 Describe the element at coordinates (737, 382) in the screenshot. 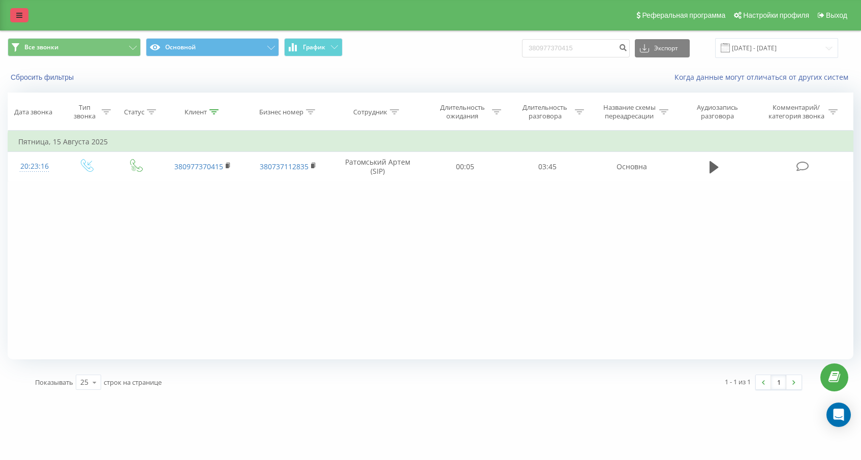

I see `div: 1 - 1 из 1` at that location.